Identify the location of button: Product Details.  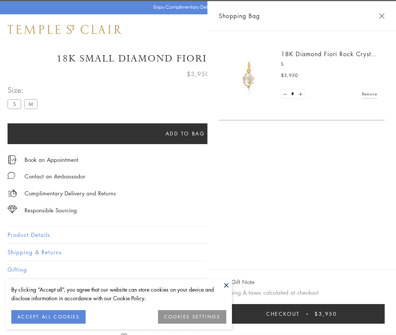
(198, 235).